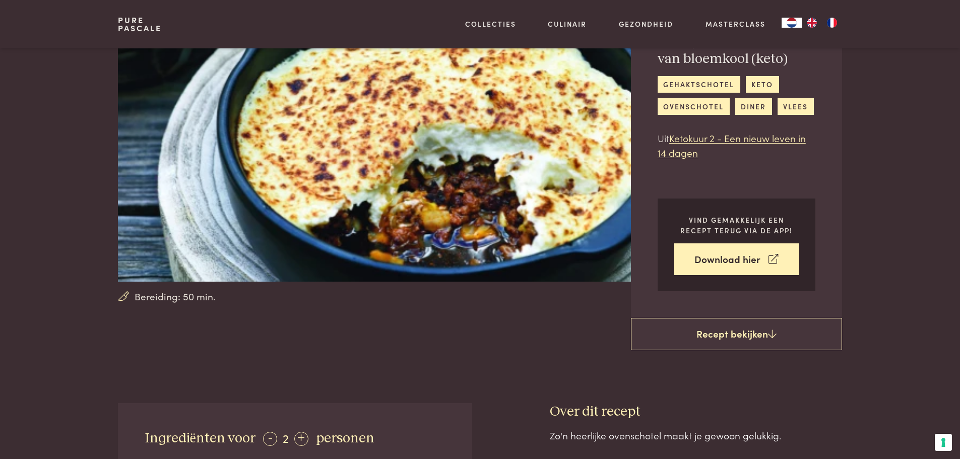 This screenshot has height=459, width=960. I want to click on div: Zo'n heerlijke ovenschotel maakt je gewoon gelukkig., so click(696, 435).